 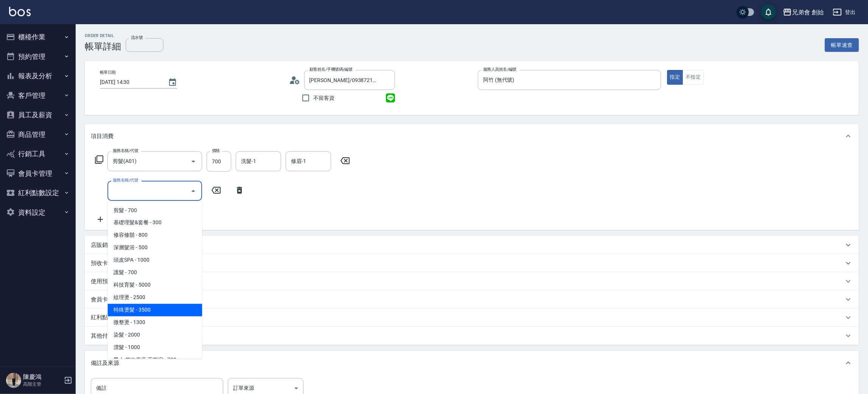 I want to click on h5: 陳慶鴻, so click(x=42, y=377).